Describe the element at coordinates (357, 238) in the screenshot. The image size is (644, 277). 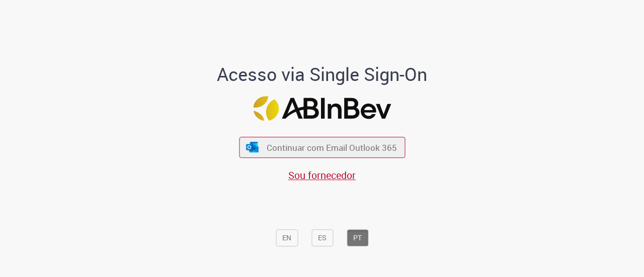
I see `button: PT` at that location.